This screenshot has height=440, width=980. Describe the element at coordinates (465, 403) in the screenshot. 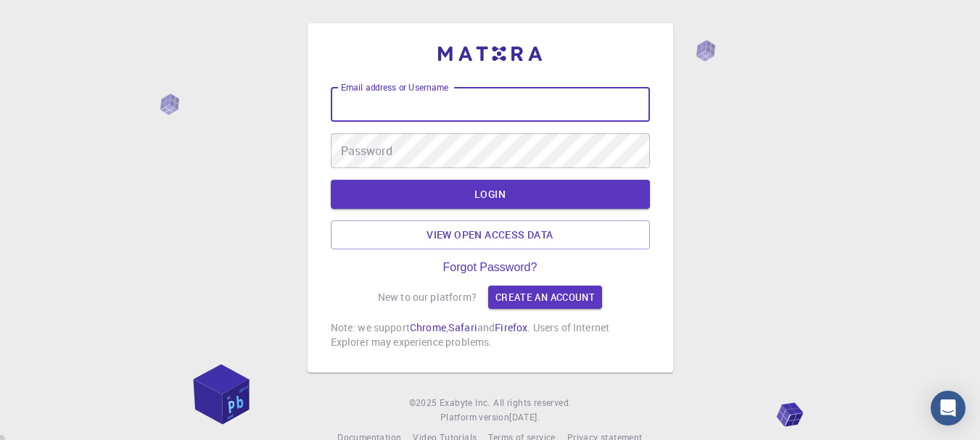

I see `a: Exabyte Inc.` at that location.